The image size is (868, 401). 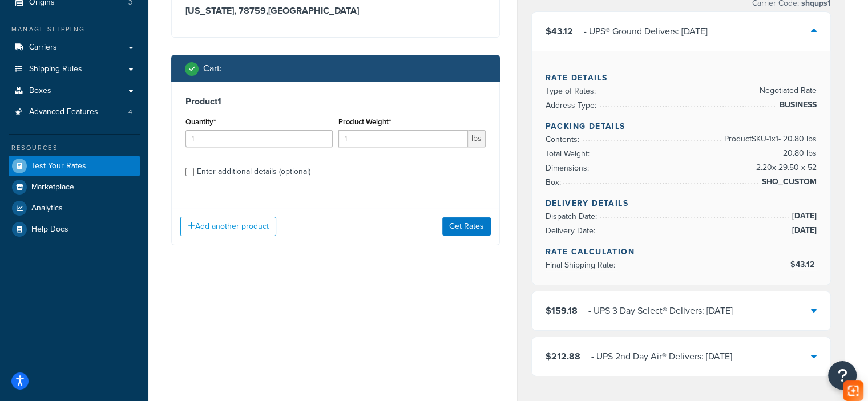 What do you see at coordinates (52, 187) in the screenshot?
I see `span: Marketplace` at bounding box center [52, 187].